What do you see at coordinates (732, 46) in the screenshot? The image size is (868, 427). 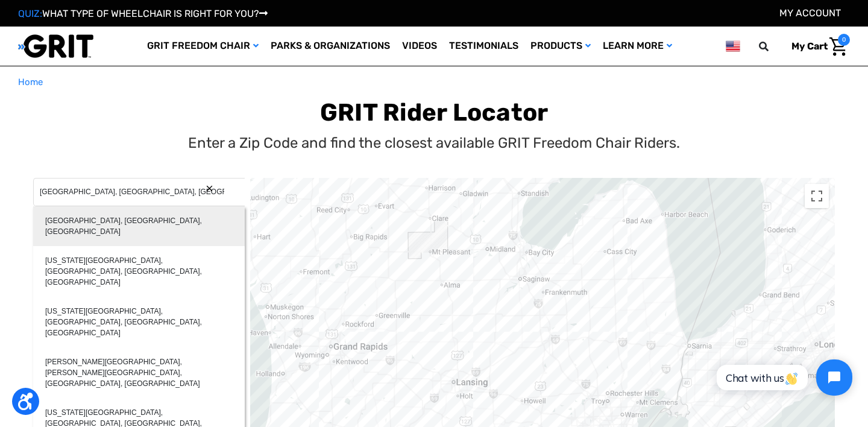 I see `img: us.png` at bounding box center [732, 46].